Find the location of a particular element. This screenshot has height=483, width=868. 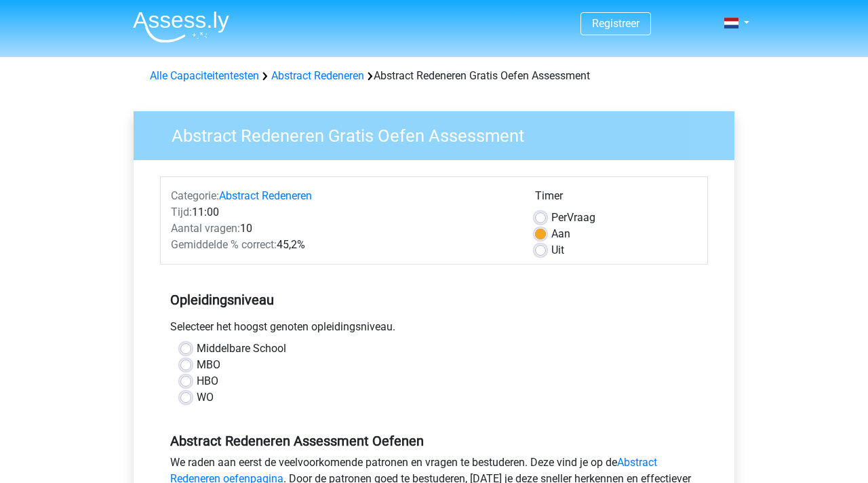

div: 45,2% is located at coordinates (343, 245).